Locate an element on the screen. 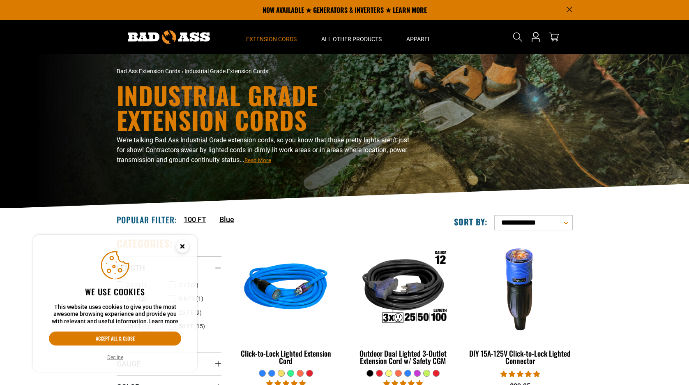 This screenshot has width=689, height=385. div: Outdoor Dual Lighted 3-Outlet Extension Cord w/ Safety CGM is located at coordinates (403, 357).